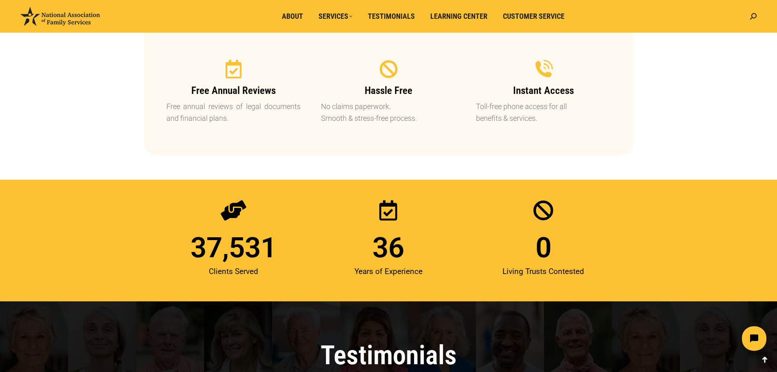 This screenshot has width=777, height=372. I want to click on span: Services, so click(335, 16).